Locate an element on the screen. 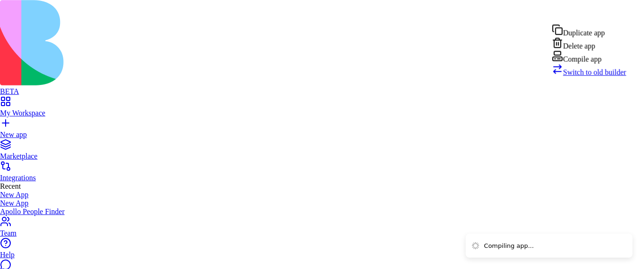 The width and height of the screenshot is (644, 269). div: Compiling app... is located at coordinates (509, 246).